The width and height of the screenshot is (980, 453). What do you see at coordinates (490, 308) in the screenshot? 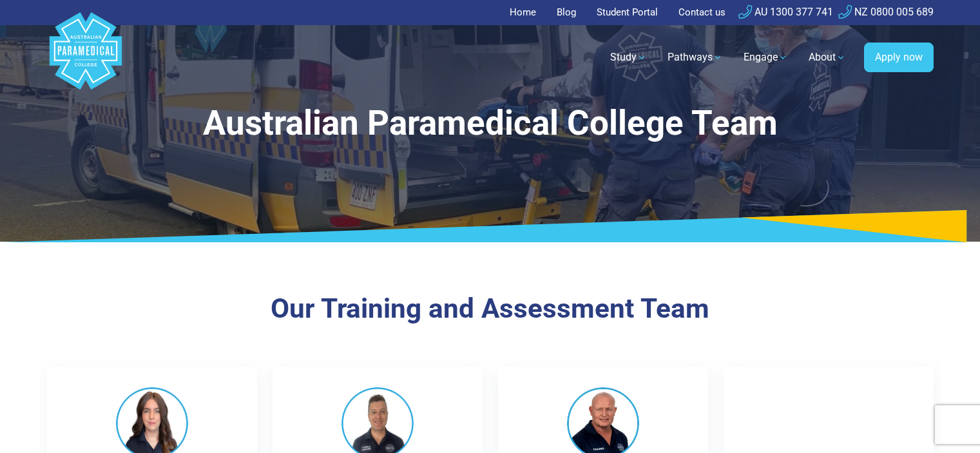
I see `h3: Our Training and Assessment Team` at bounding box center [490, 308].